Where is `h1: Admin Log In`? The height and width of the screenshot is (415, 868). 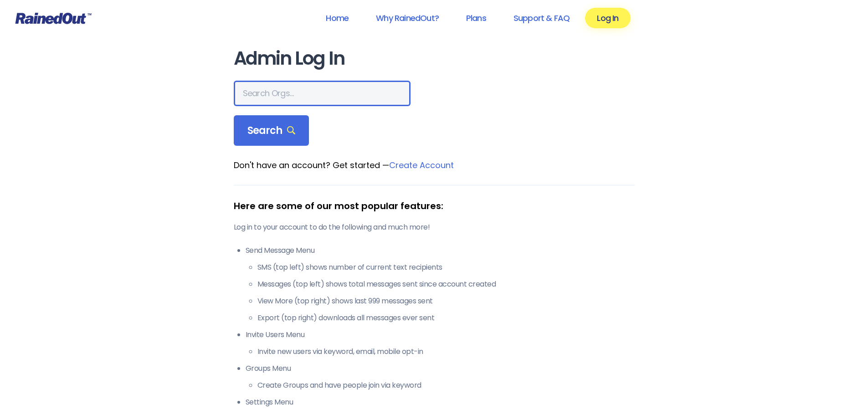
h1: Admin Log In is located at coordinates (434, 59).